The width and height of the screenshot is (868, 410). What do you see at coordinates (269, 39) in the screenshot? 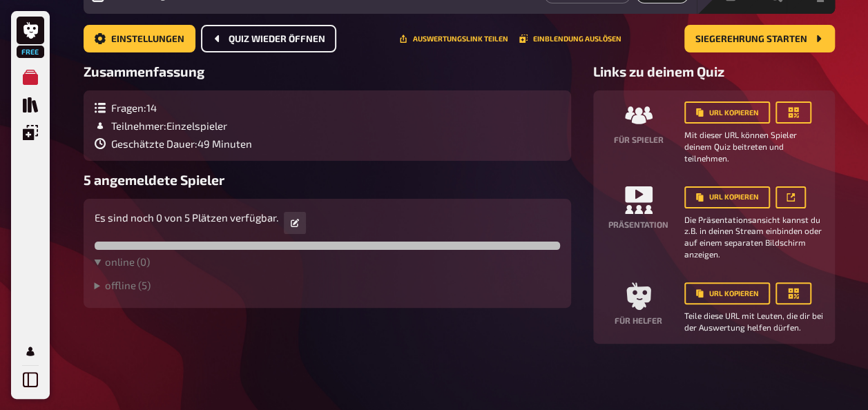
I see `button: Quiz wieder öffnen` at bounding box center [269, 39].